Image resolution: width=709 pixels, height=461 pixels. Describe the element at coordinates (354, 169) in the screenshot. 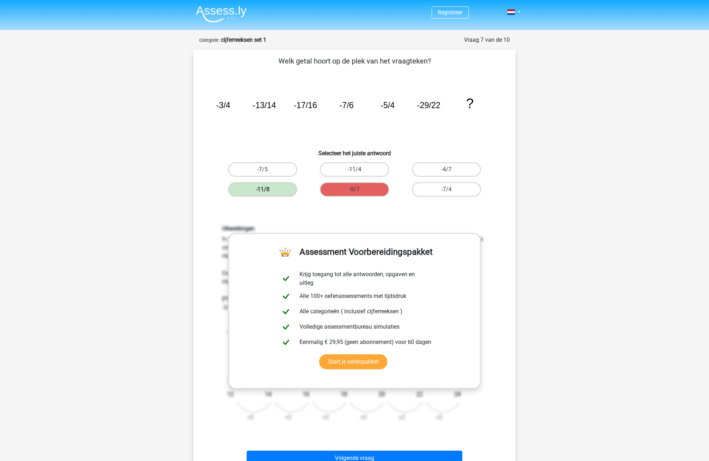

I see `label: -11/4` at that location.